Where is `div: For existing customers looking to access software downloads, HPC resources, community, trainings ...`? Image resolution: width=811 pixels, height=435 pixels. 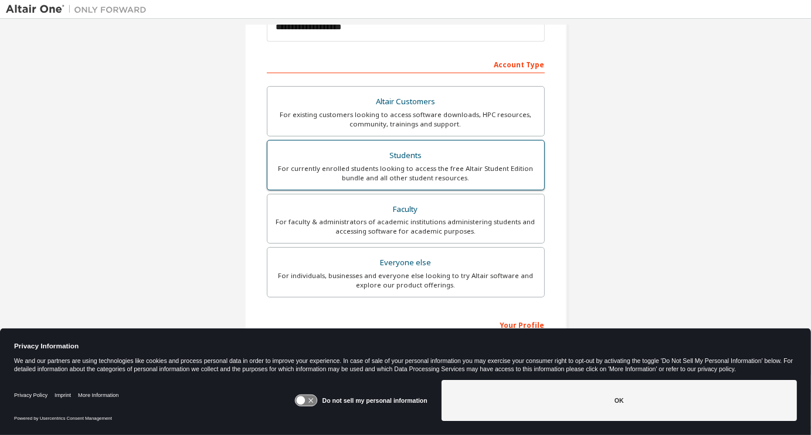
div: For existing customers looking to access software downloads, HPC resources, community, trainings ... is located at coordinates (406, 120).